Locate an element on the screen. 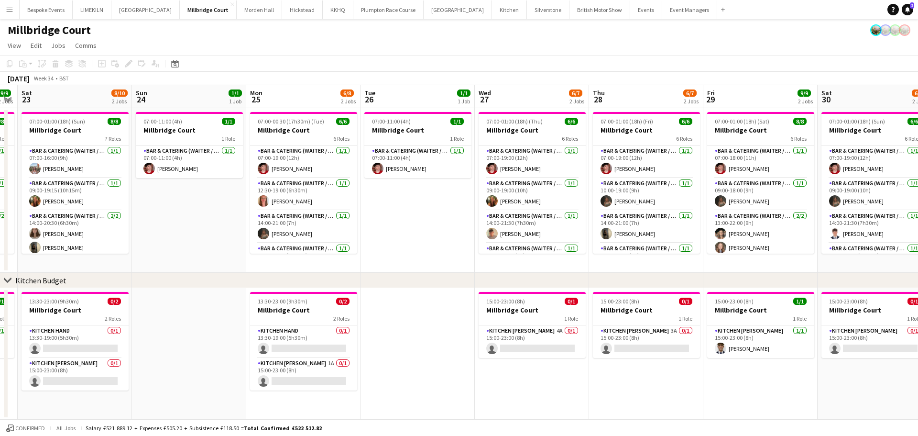  a: Jobs is located at coordinates (58, 45).